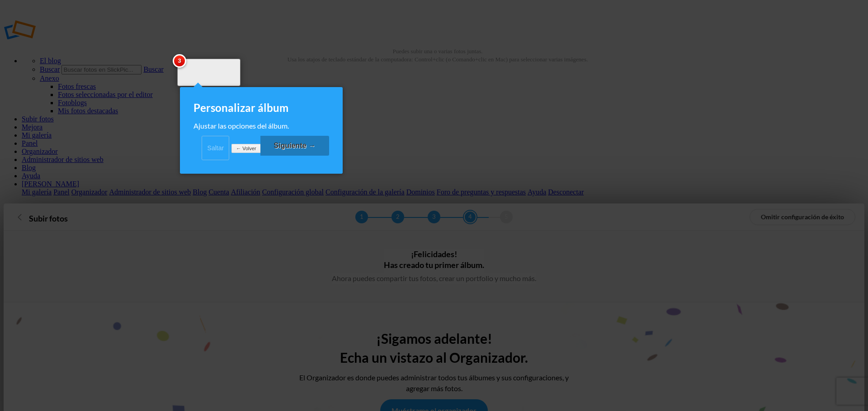  Describe the element at coordinates (246, 149) in the screenshot. I see `font: ← Volver` at that location.